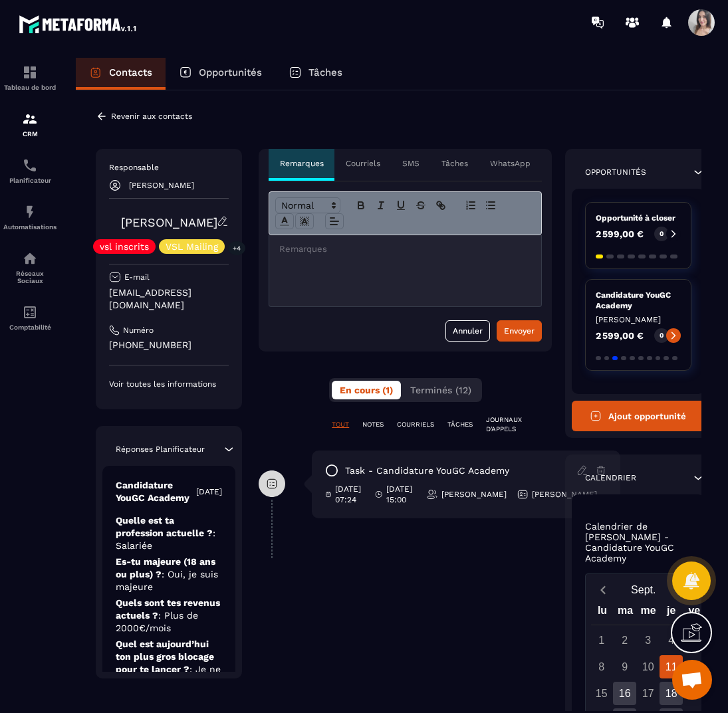  What do you see at coordinates (520, 331) in the screenshot?
I see `div: Envoyer` at bounding box center [520, 331].